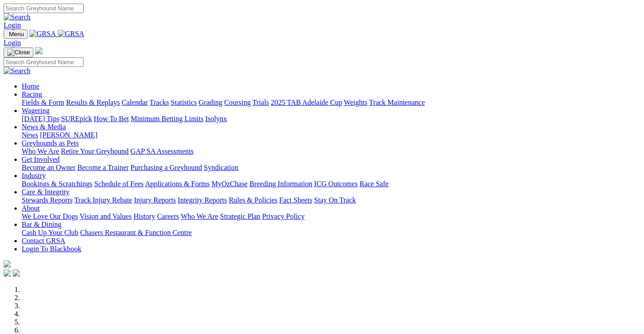 Image resolution: width=644 pixels, height=334 pixels. What do you see at coordinates (144, 216) in the screenshot?
I see `a: History` at bounding box center [144, 216].